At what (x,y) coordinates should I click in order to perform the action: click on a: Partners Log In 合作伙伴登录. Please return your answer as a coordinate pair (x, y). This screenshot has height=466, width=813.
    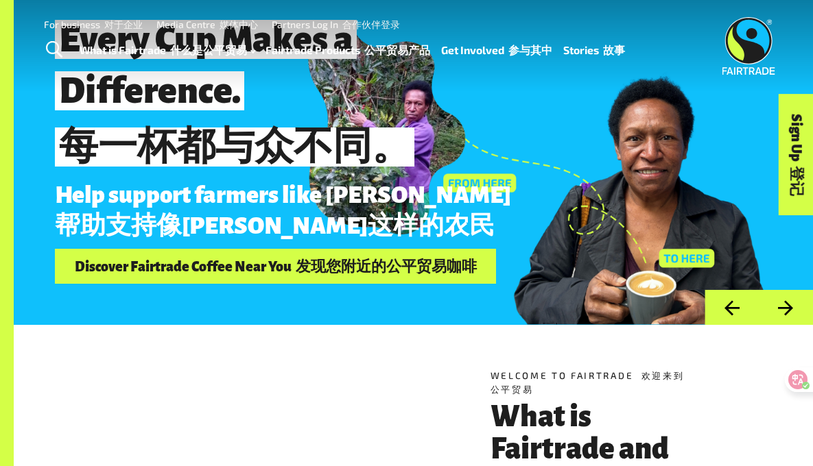
    Looking at the image, I should click on (335, 24).